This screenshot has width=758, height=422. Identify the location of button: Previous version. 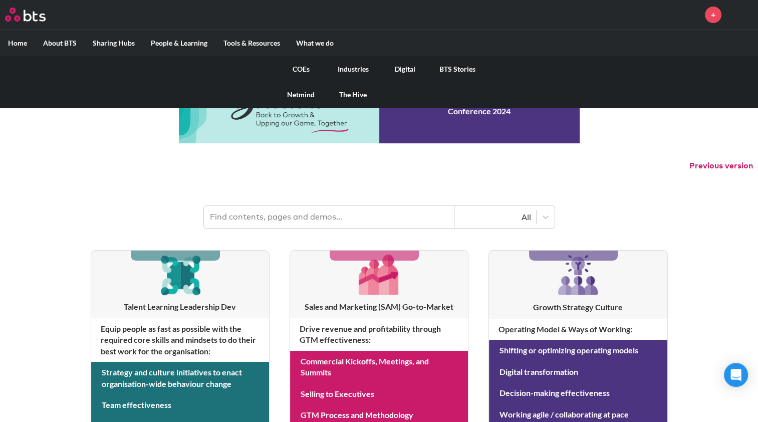
(721, 166).